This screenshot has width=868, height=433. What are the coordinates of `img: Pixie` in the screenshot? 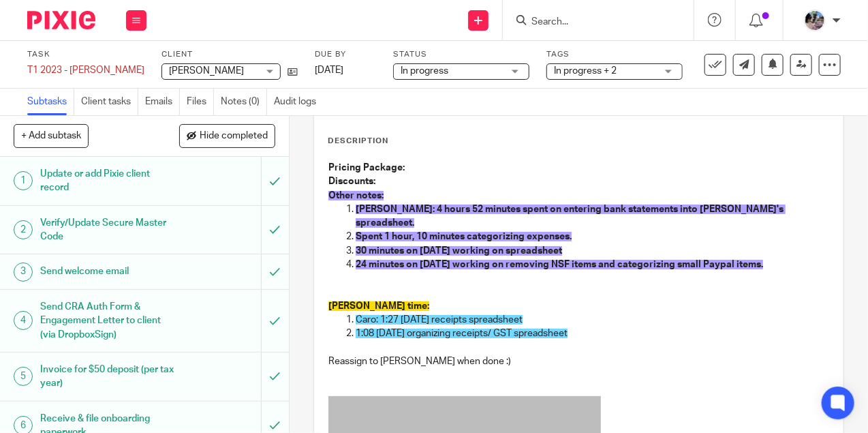 It's located at (62, 20).